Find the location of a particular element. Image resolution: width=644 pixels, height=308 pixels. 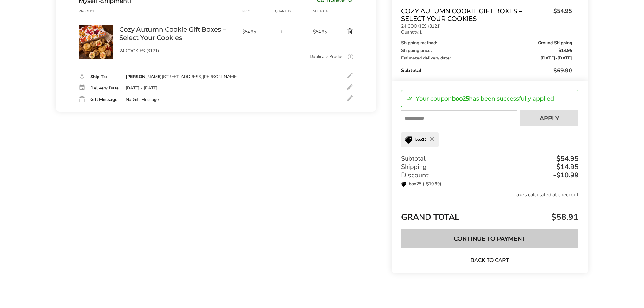

a: Duplicate Product is located at coordinates (327, 57).